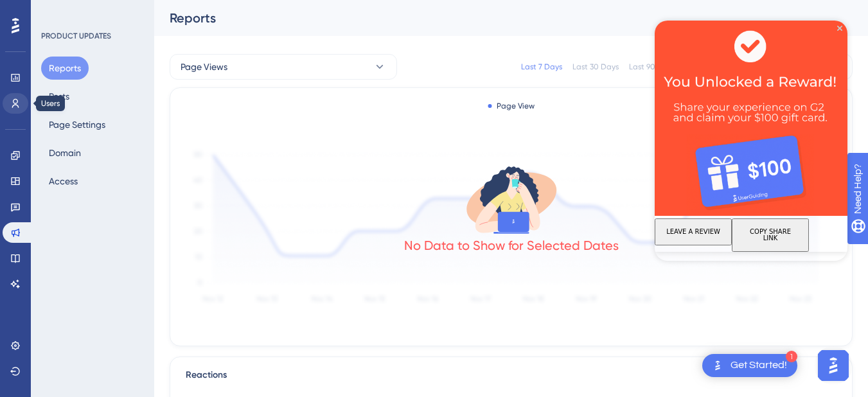 This screenshot has height=397, width=868. I want to click on button: Domain, so click(64, 153).